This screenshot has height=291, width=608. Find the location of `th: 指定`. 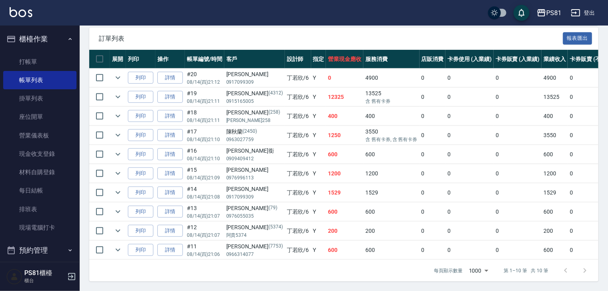

th: 指定 is located at coordinates (319, 59).